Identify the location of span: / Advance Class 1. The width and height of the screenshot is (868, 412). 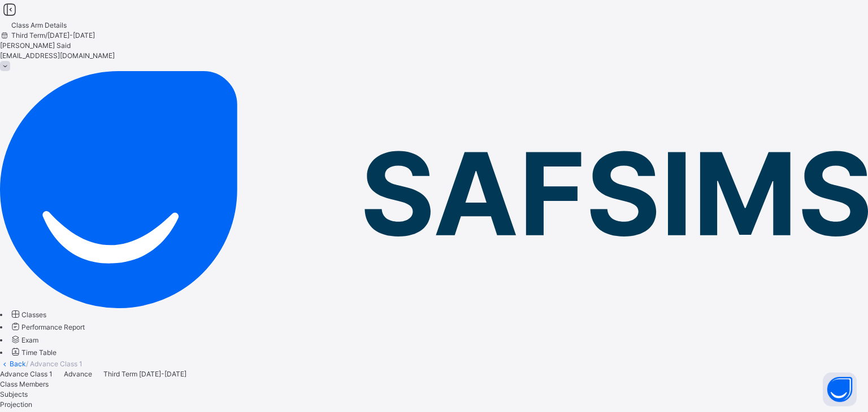
(55, 364).